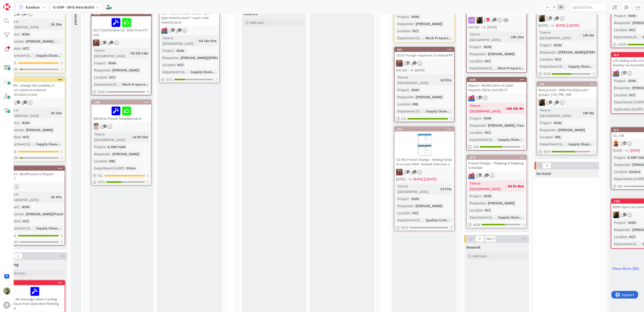  Describe the element at coordinates (497, 87) in the screenshot. I see `div: Report - Modification of Label Reports CB182 and CB173` at that location.